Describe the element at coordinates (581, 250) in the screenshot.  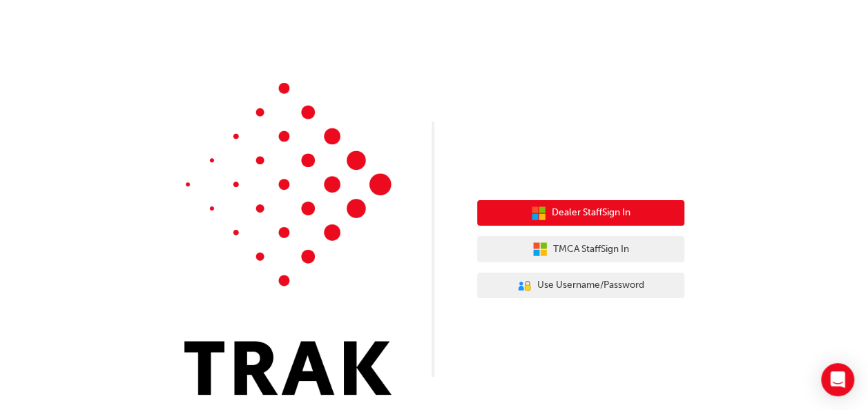
I see `button: TMCA StaffSign In` at that location.